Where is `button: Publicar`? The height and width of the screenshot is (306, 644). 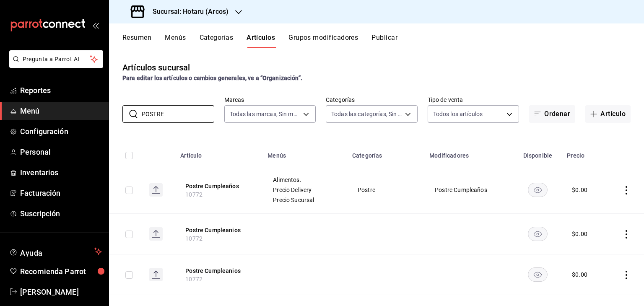 button: Publicar is located at coordinates (385, 40).